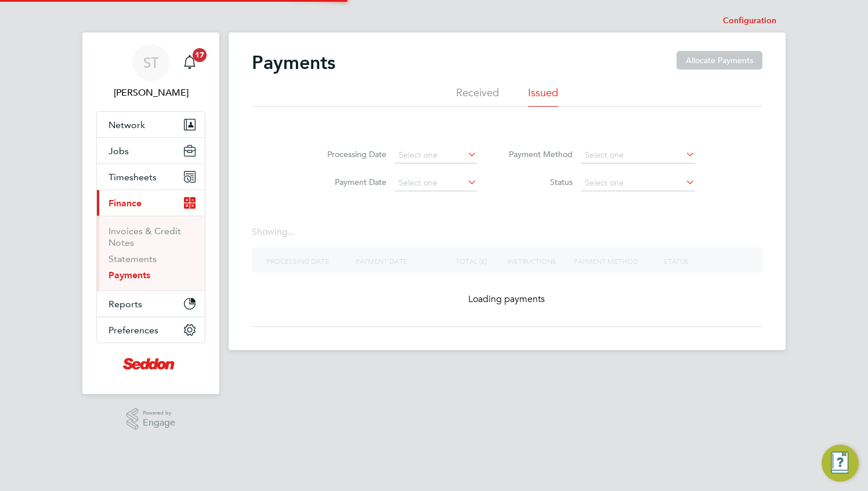  I want to click on button: Finance, so click(151, 203).